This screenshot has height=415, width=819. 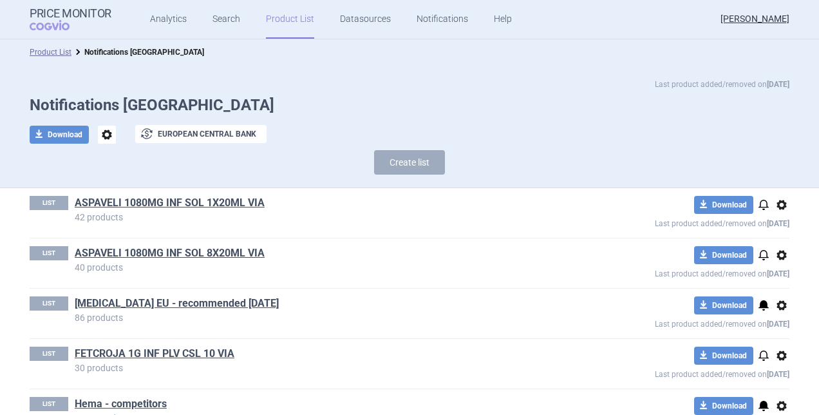 What do you see at coordinates (410, 162) in the screenshot?
I see `button: Create list` at bounding box center [410, 162].